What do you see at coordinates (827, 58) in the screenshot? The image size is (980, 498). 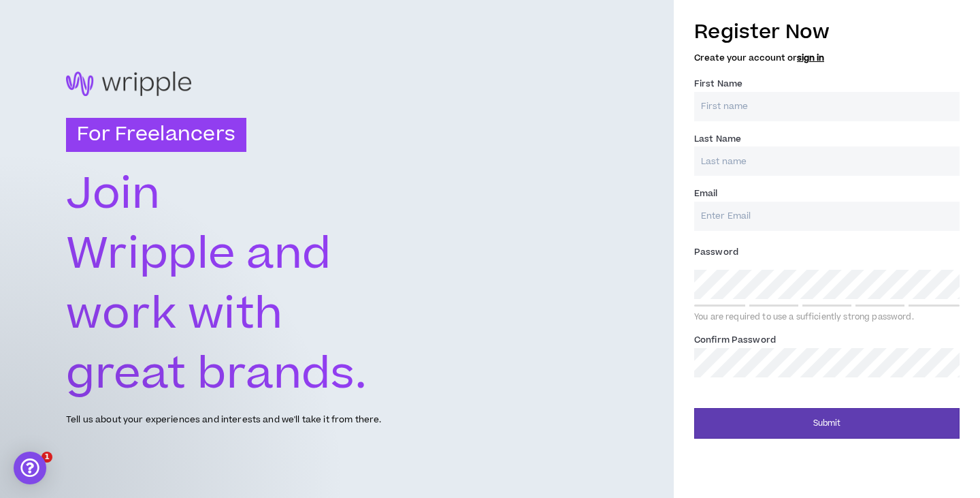 I see `h5: Create your account or` at bounding box center [827, 58].